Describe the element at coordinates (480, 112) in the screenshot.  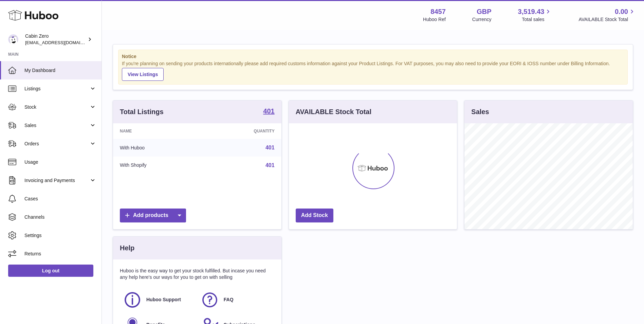
I see `h3: Sales` at that location.